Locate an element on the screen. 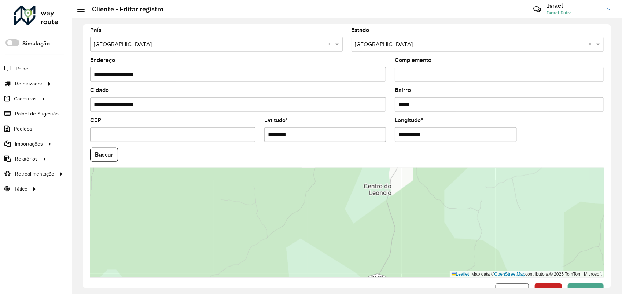 The width and height of the screenshot is (622, 294). label: Cidade is located at coordinates (99, 90).